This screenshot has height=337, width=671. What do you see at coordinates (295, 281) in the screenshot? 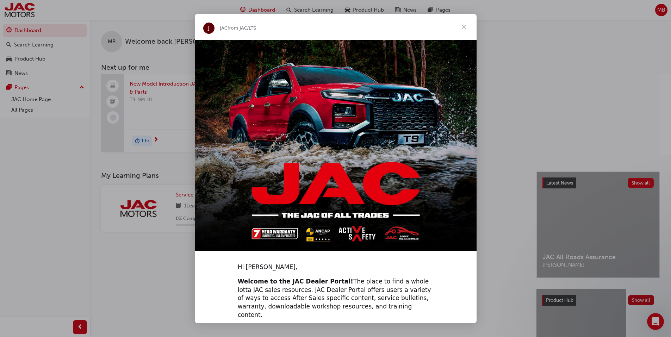
I see `b: Welcome to the JAC Dealer Portal!` at bounding box center [295, 281].